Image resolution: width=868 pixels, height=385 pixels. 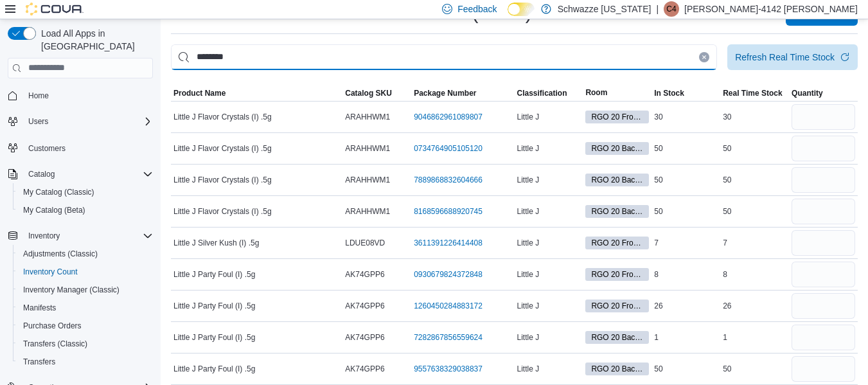 I want to click on button: Classification, so click(x=547, y=93).